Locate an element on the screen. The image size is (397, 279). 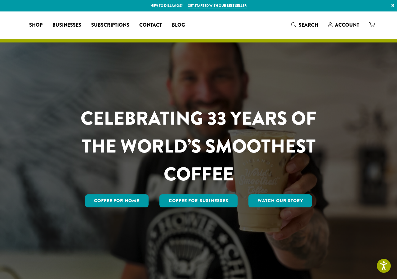
span: Businesses is located at coordinates (67, 25).